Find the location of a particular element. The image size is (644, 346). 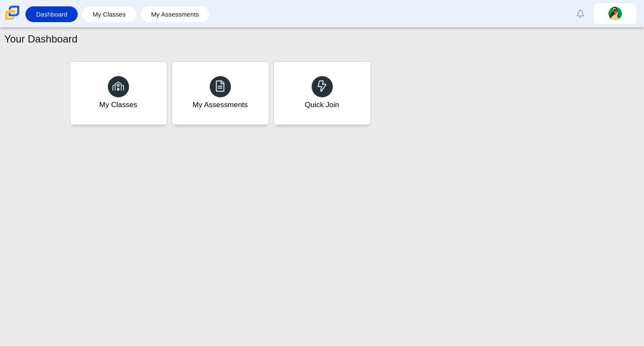

a: Carmen School of Science & Technology is located at coordinates (12, 19).